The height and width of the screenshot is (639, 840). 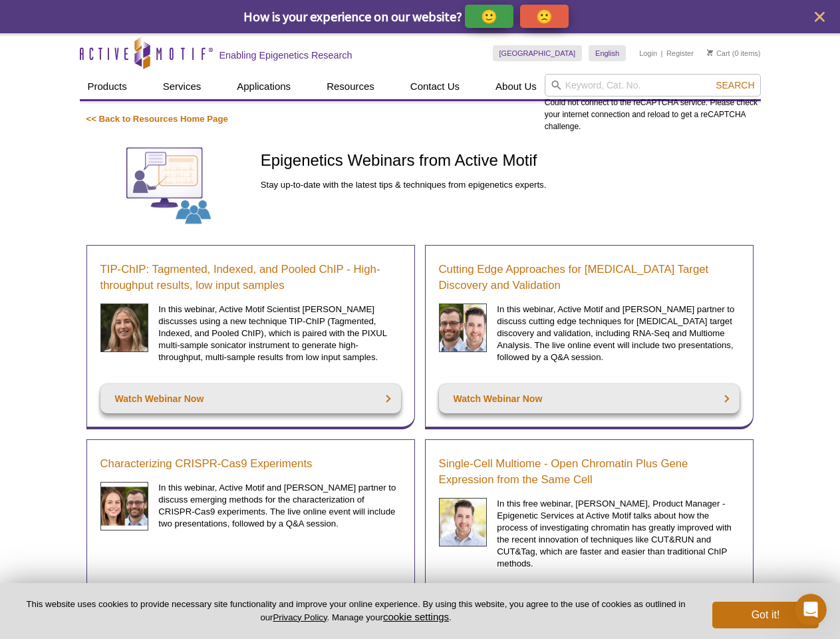 What do you see at coordinates (766, 615) in the screenshot?
I see `button: Got it!` at bounding box center [766, 615].